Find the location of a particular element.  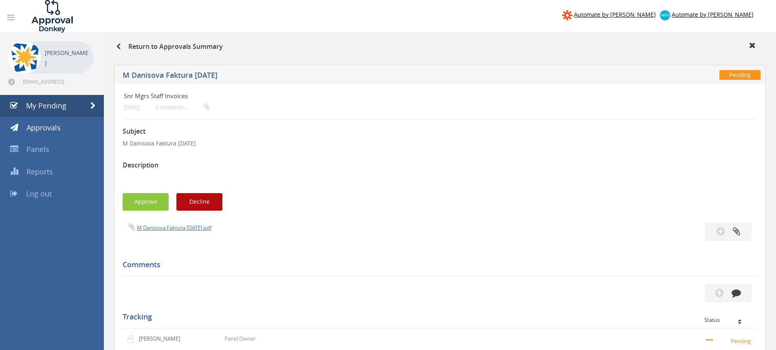

button: Approve is located at coordinates (145, 202).